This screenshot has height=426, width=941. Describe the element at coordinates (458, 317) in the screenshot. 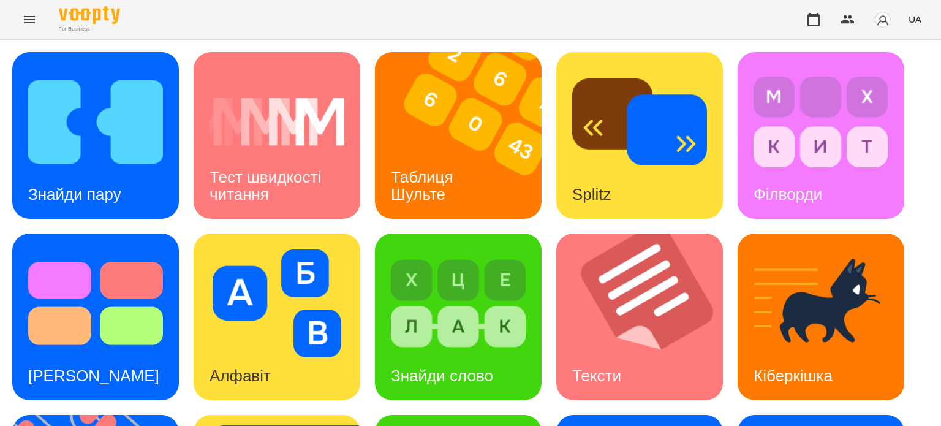

I see `a: Знайди словоЗнайди слово` at that location.